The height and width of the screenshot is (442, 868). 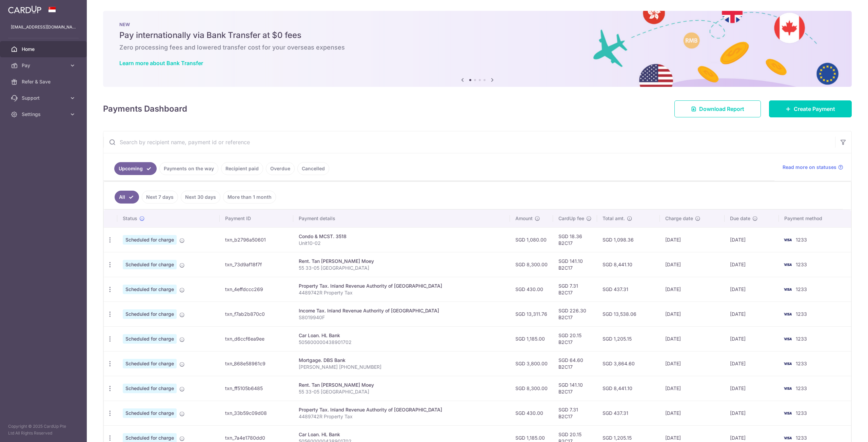 I want to click on td: txn_ff5105b6485, so click(x=257, y=388).